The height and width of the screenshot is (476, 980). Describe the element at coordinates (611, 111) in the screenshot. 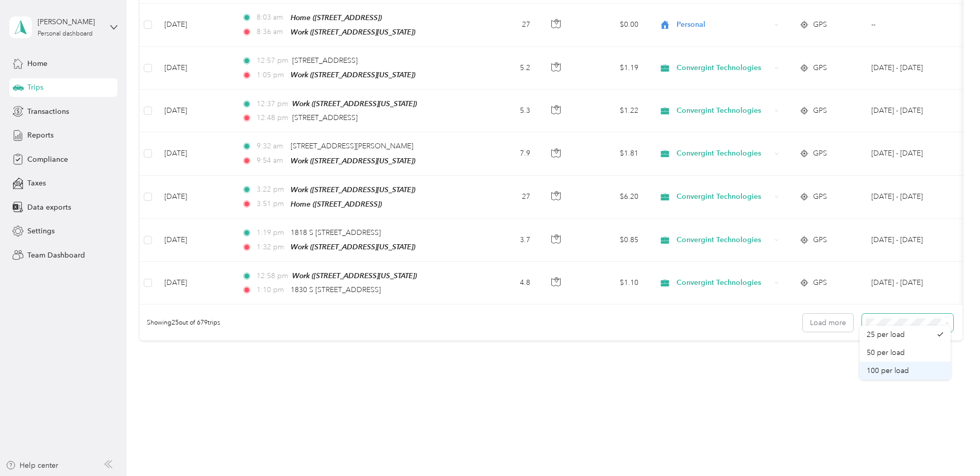

I see `td: $1.22` at that location.